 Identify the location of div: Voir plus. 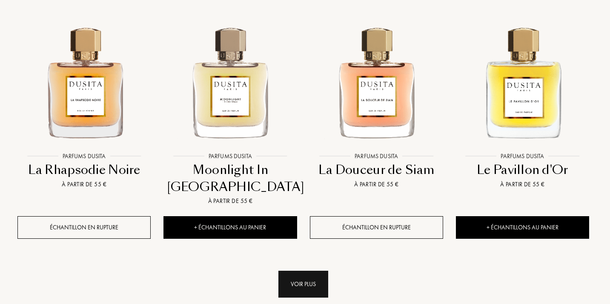
(303, 284).